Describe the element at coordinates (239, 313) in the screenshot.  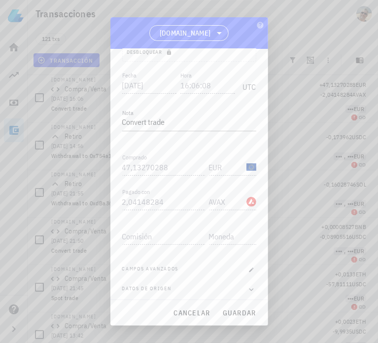
I see `button: guardar` at that location.